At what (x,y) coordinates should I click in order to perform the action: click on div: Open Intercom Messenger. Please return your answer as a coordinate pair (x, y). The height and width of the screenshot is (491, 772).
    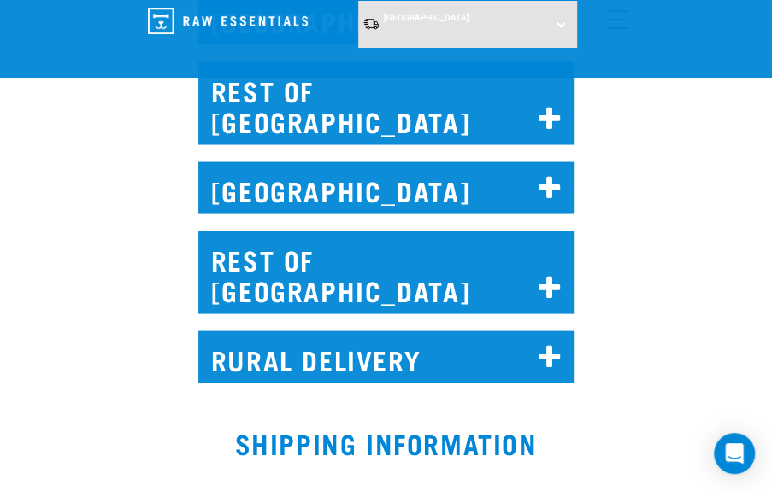
    Looking at the image, I should click on (734, 454).